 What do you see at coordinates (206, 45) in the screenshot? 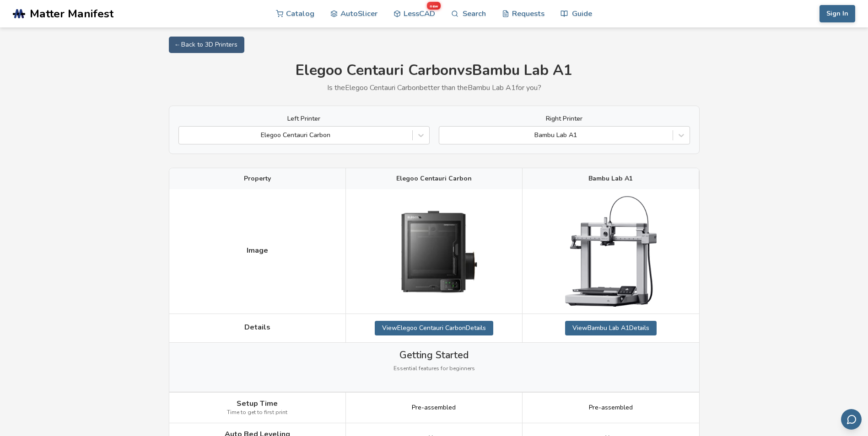
I see `a: ← Back to 3D Printers` at bounding box center [206, 45].